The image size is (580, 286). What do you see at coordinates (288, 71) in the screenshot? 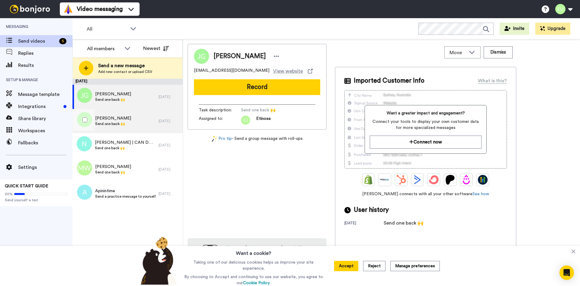
I see `span: View website` at bounding box center [288, 71].